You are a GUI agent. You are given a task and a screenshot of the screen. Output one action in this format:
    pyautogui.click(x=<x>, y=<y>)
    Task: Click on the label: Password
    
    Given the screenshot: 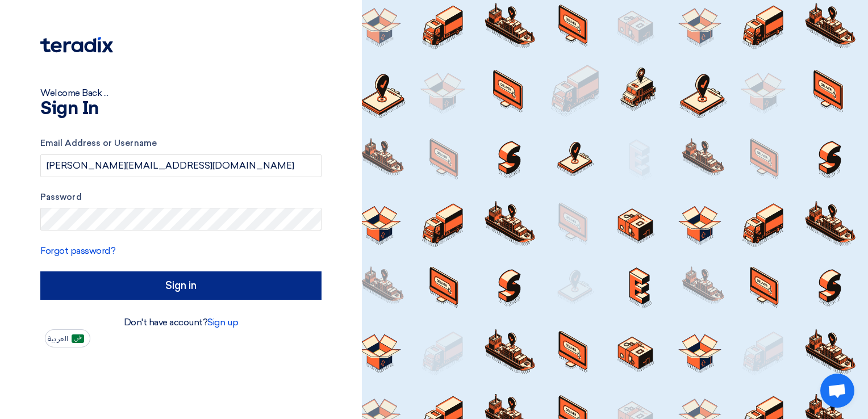 What is the action you would take?
    pyautogui.click(x=181, y=197)
    